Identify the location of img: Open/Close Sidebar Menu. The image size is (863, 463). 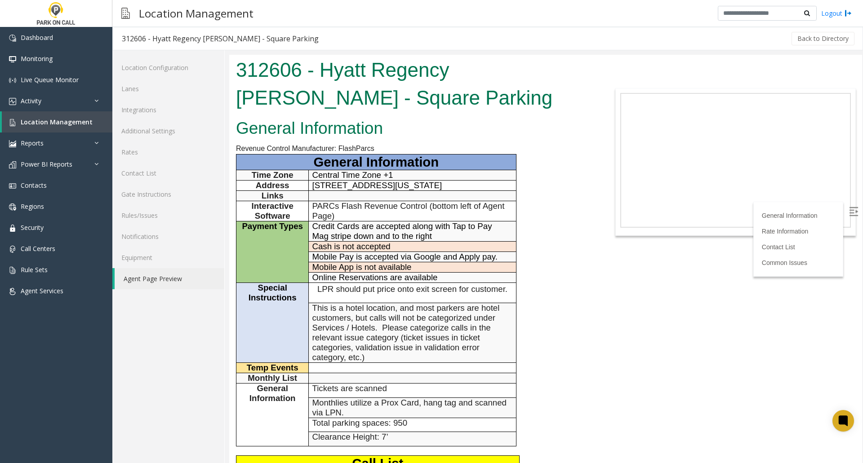
(624, 157).